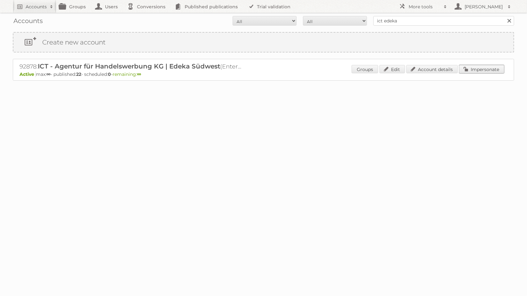 This screenshot has width=527, height=296. Describe the element at coordinates (79, 74) in the screenshot. I see `strong: 22` at that location.